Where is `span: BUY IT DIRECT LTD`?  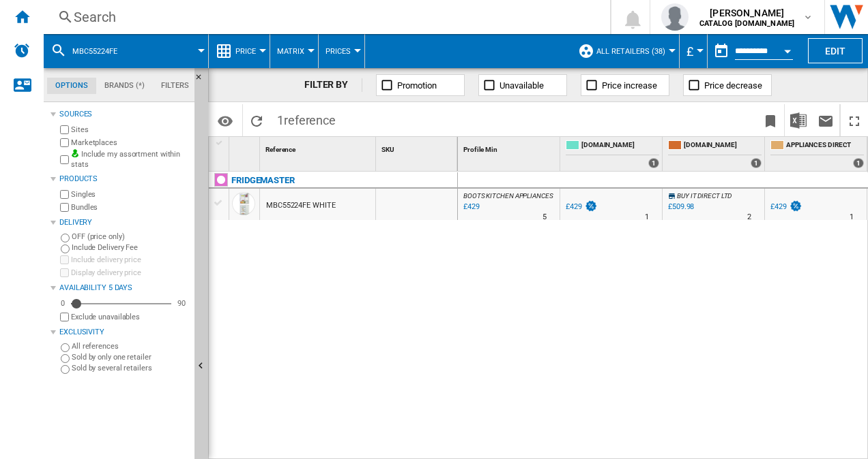
span: BUY IT DIRECT LTD is located at coordinates (704, 196).